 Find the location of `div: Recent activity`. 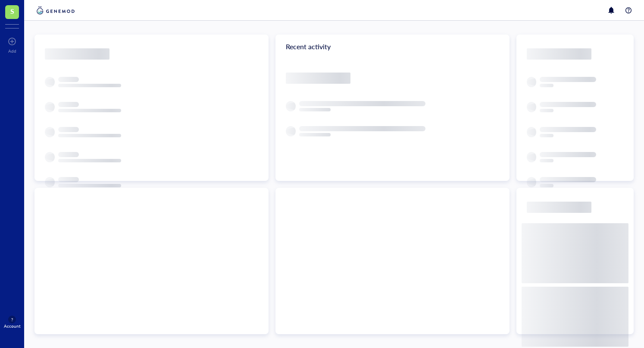

div: Recent activity is located at coordinates (392, 47).